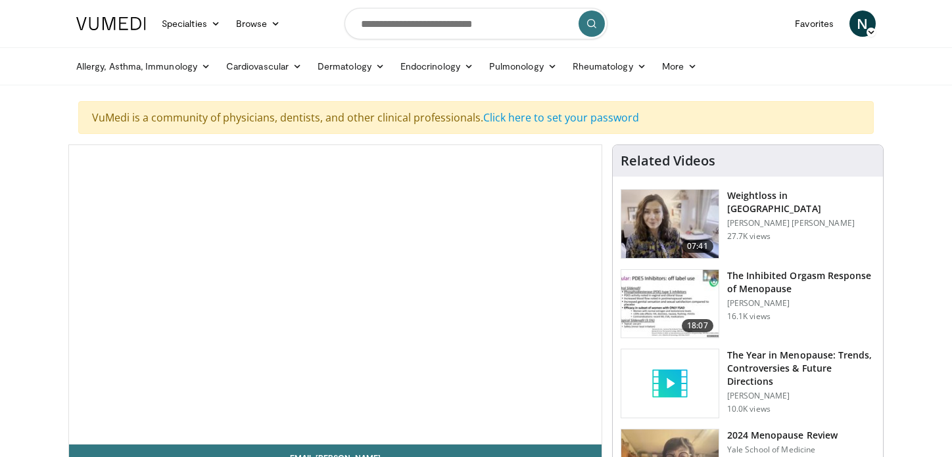  I want to click on p: 27.7K views, so click(749, 237).